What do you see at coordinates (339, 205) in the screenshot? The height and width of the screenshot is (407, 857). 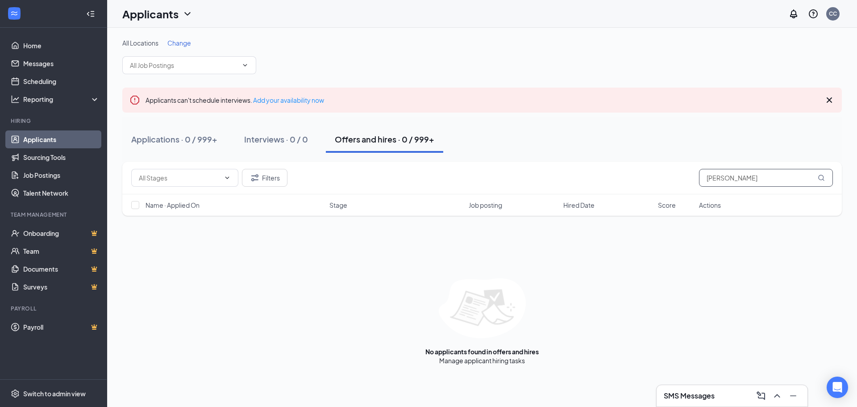 I see `span: Stage` at bounding box center [339, 205].